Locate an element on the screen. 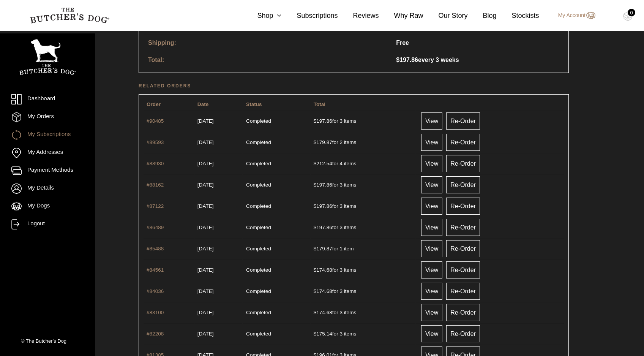 The height and width of the screenshot is (356, 644). th: Shipping: is located at coordinates (267, 43).